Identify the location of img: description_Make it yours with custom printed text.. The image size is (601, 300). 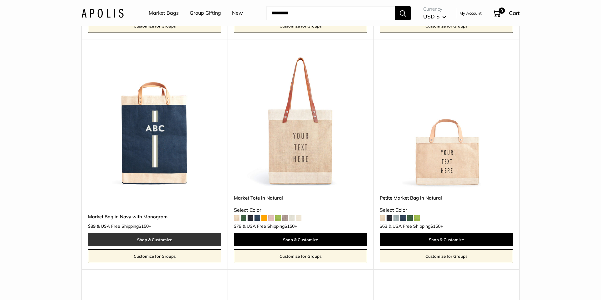
(301, 122).